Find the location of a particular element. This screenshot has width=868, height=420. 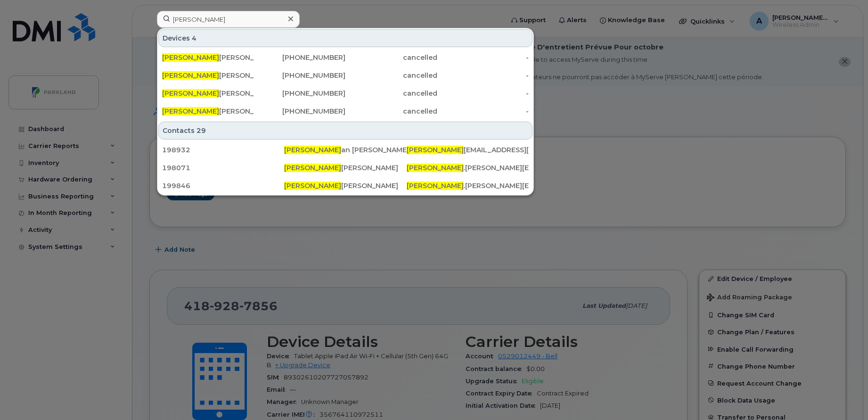

div: 199846 is located at coordinates (223, 186).